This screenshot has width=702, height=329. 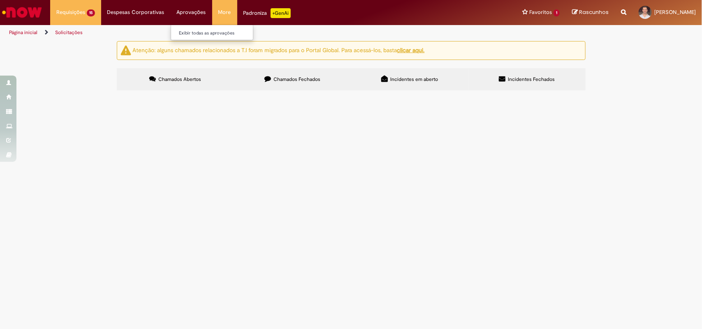 What do you see at coordinates (23, 32) in the screenshot?
I see `a: Página inicial` at bounding box center [23, 32].